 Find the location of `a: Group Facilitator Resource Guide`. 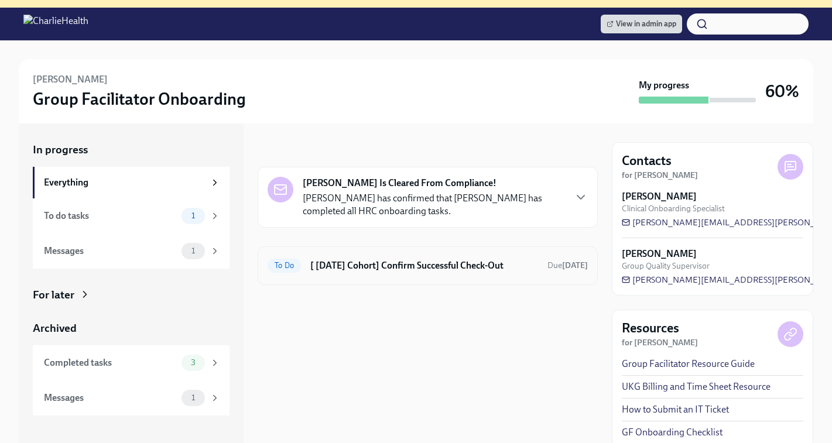

a: Group Facilitator Resource Guide is located at coordinates (688, 364).